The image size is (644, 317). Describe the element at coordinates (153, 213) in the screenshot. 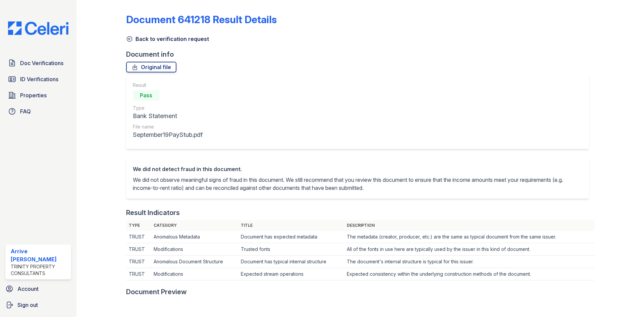

I see `div: Result Indicators` at that location.